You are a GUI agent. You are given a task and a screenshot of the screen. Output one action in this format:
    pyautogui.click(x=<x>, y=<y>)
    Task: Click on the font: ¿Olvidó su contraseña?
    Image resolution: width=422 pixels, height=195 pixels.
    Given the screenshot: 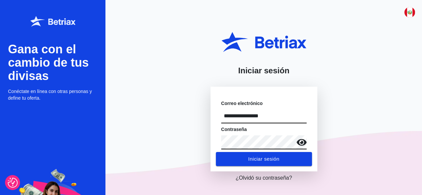 What is the action you would take?
    pyautogui.click(x=263, y=178)
    